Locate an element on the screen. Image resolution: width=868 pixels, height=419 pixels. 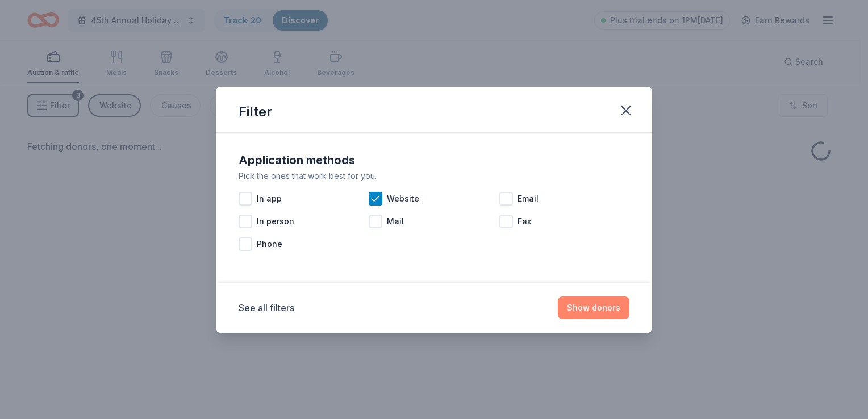
span: Mail is located at coordinates (395, 221).